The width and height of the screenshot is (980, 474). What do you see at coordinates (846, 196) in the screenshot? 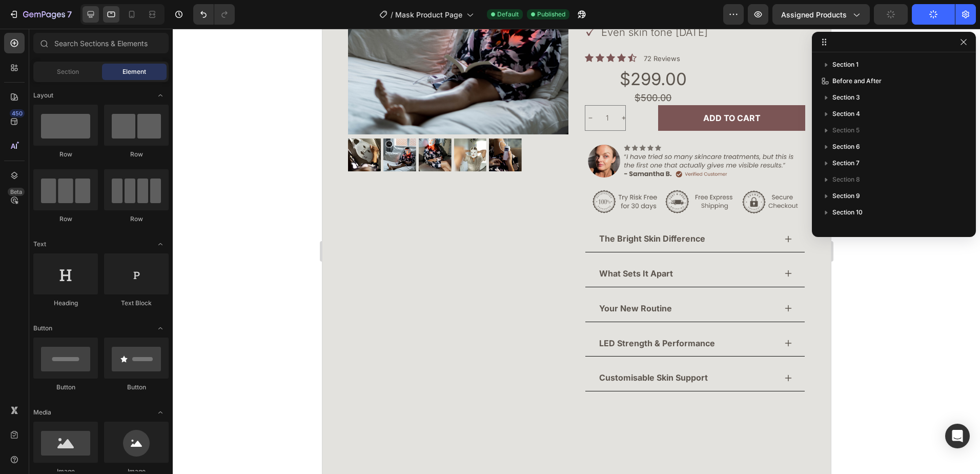
I see `span: Section 9` at bounding box center [846, 196].